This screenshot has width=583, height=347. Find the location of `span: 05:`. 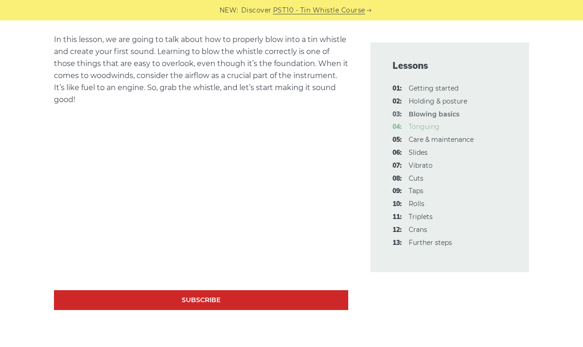

span: 05: is located at coordinates (397, 140).